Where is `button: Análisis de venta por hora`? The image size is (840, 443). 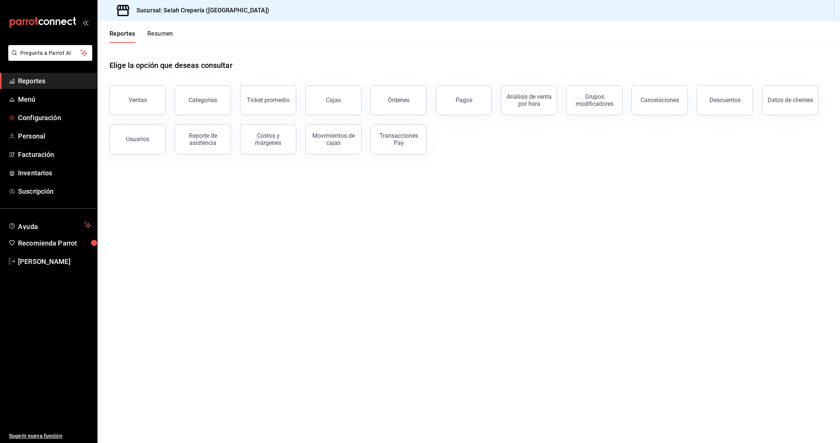 button: Análisis de venta por hora is located at coordinates (529, 100).